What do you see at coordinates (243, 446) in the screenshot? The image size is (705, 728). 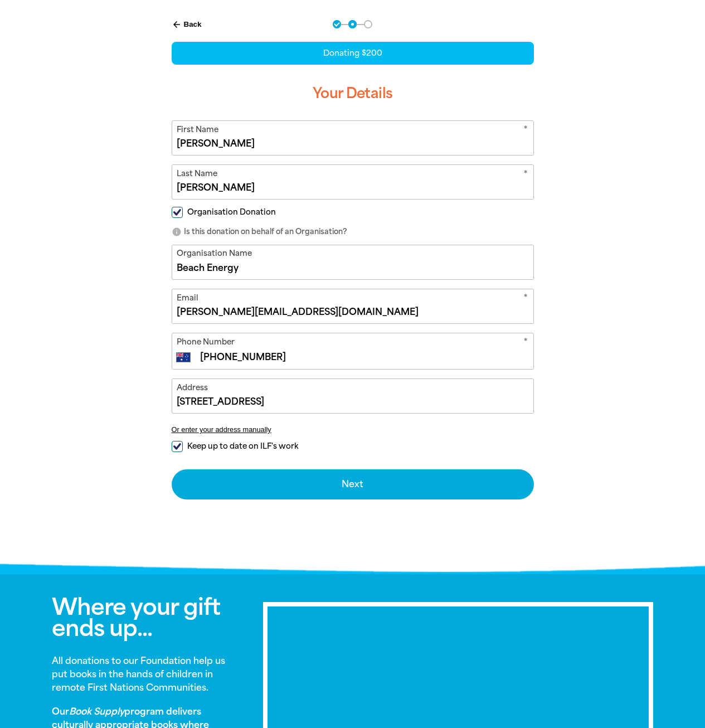 I see `span: Keep up to date on ILF's work` at bounding box center [243, 446].